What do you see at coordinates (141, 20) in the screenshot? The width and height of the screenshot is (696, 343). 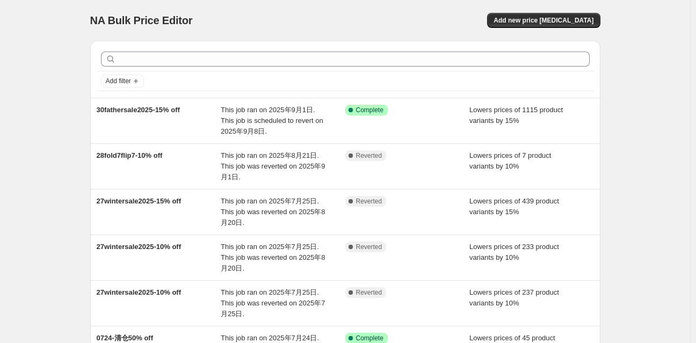 I see `span: NA Bulk Price Editor` at bounding box center [141, 20].